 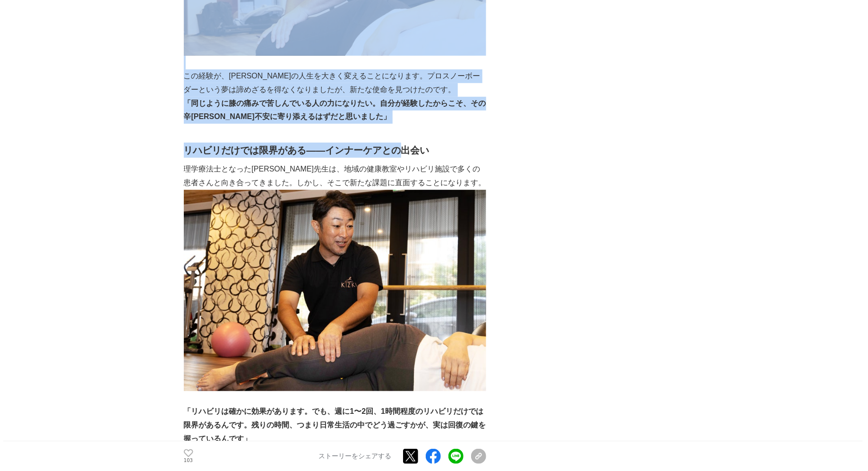 I want to click on img: thumbnail_a2fee020-6869-11f0-86b9-3ba0615318fb.jpg, so click(x=335, y=290).